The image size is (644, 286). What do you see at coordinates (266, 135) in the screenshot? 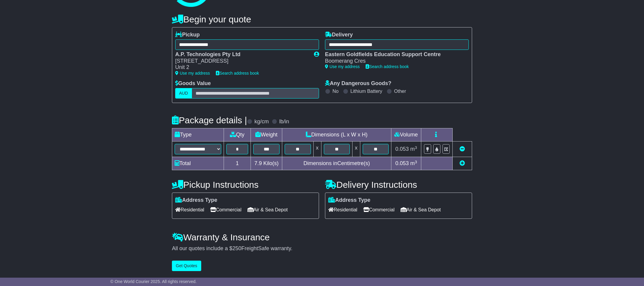
I see `td: Weight` at bounding box center [266, 135].